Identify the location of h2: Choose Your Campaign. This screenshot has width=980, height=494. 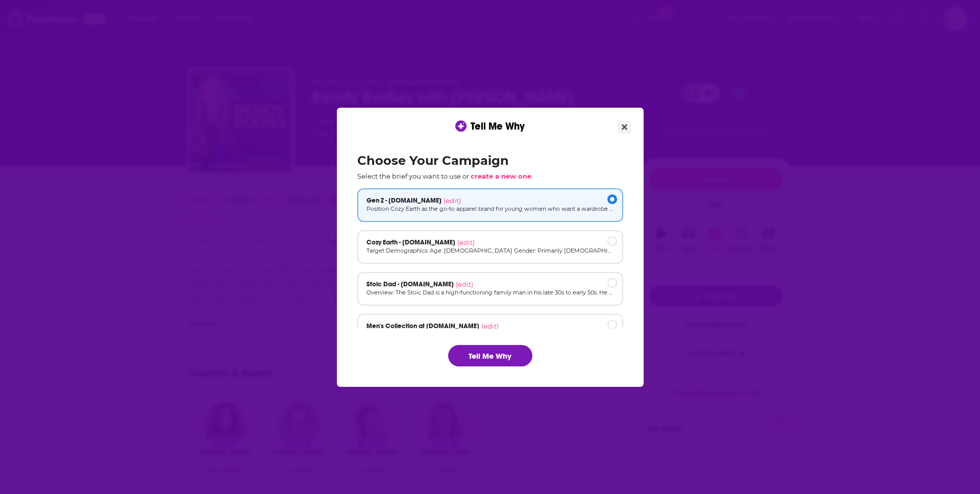
(490, 160).